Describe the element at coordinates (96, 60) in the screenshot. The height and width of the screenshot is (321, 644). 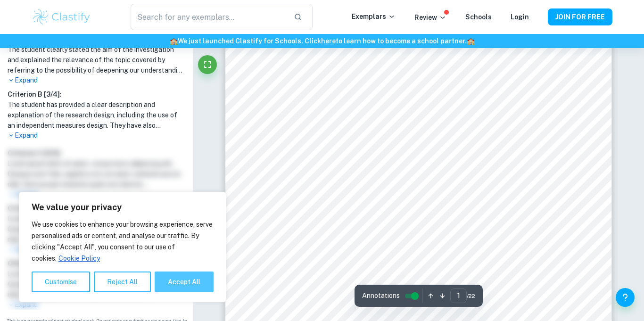
I see `h1: The student clearly stated the aim of the investigation and explained the relevance of the topic ...` at that location.